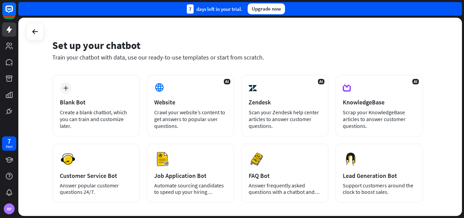 This screenshot has height=218, width=464. Describe the element at coordinates (96, 119) in the screenshot. I see `div: Create a blank chatbot, which you can train and customize later.` at that location.